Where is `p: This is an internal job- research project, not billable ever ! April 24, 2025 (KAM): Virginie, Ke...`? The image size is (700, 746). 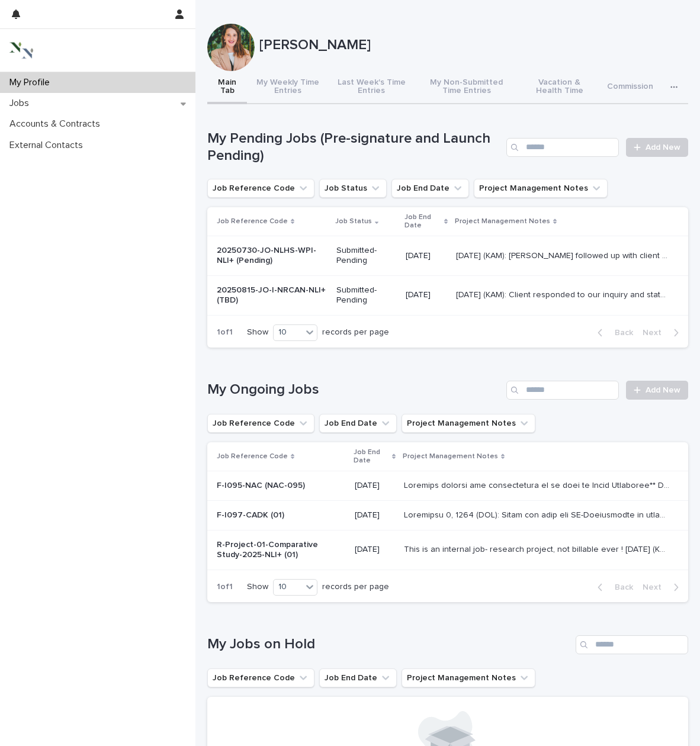 p: This is an internal job- research project, not billable ever ! April 24, 2025 (KAM): Virginie, Ke... is located at coordinates (538, 549).